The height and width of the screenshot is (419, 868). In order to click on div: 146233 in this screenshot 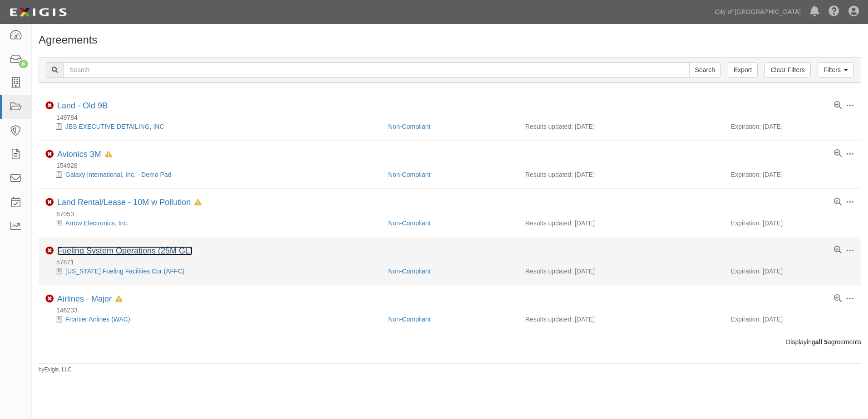, I will do `click(453, 310)`.